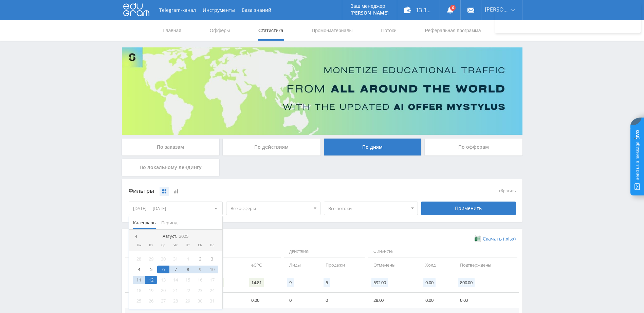 Image resolution: width=644 pixels, height=313 pixels. I want to click on span: 5, so click(326, 283).